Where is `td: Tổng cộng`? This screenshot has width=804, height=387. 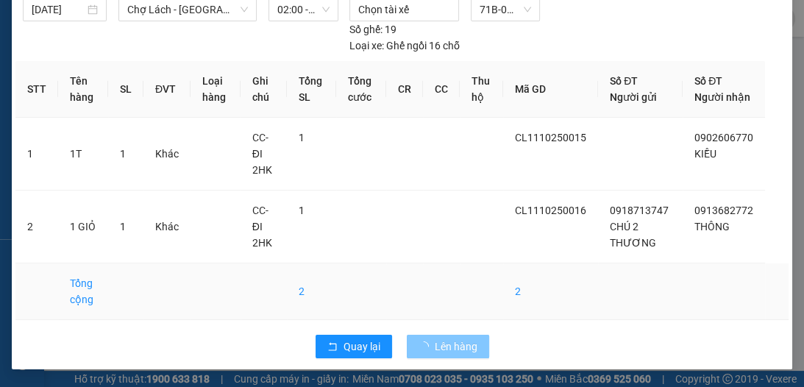
td: Tổng cộng is located at coordinates (83, 291).